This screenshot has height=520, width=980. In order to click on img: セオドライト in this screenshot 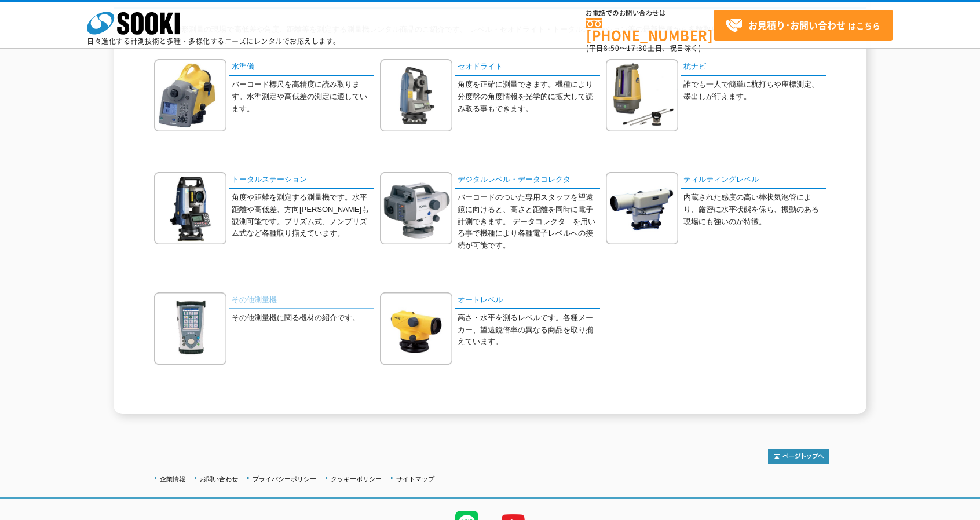, I will do `click(416, 95)`.